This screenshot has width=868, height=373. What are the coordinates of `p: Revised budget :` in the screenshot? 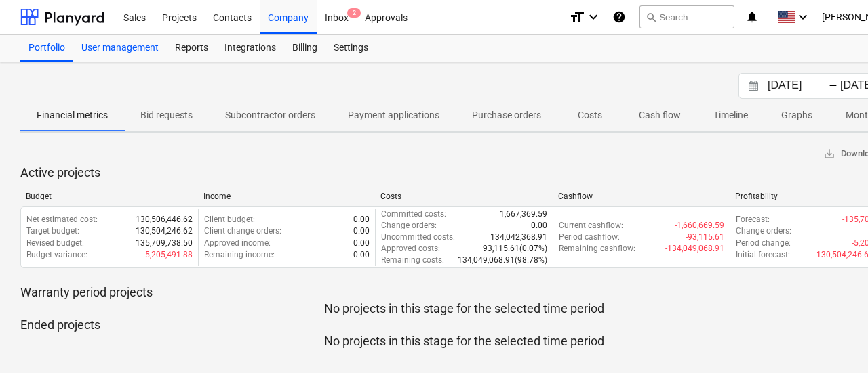 It's located at (55, 243).